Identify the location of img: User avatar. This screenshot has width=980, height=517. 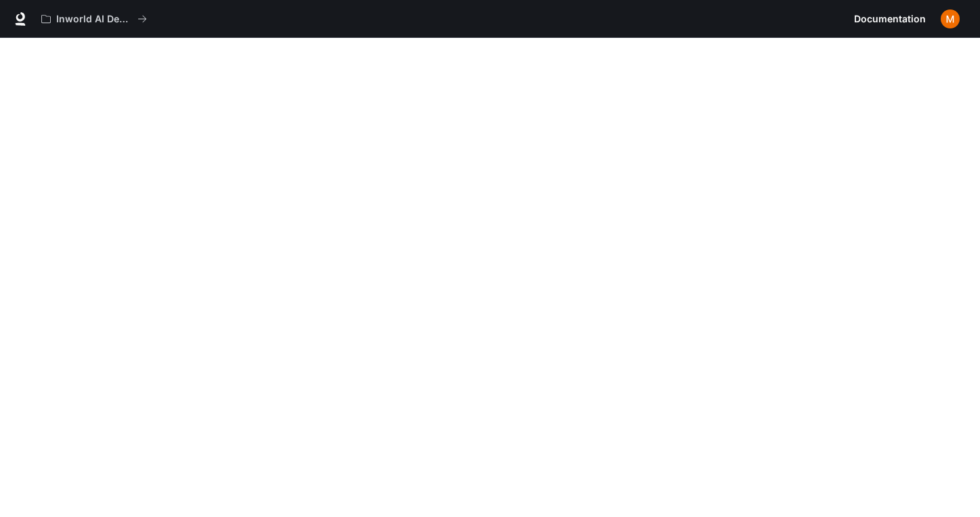
(950, 19).